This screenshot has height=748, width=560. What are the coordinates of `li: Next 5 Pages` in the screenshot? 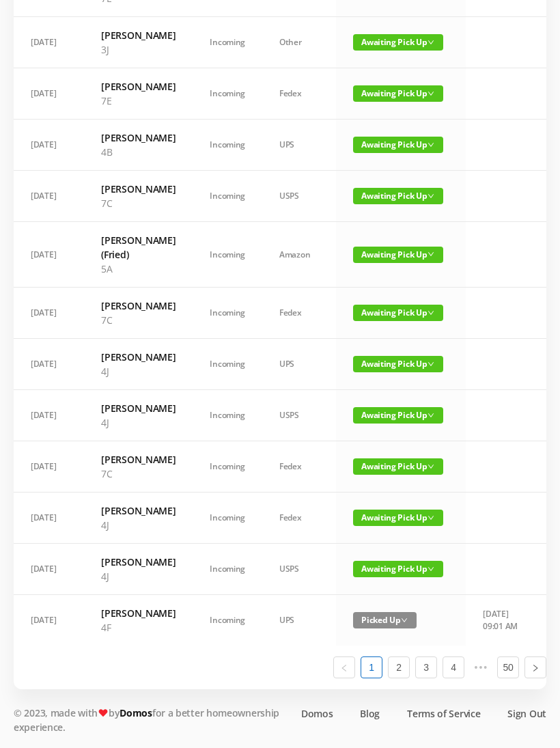 It's located at (481, 667).